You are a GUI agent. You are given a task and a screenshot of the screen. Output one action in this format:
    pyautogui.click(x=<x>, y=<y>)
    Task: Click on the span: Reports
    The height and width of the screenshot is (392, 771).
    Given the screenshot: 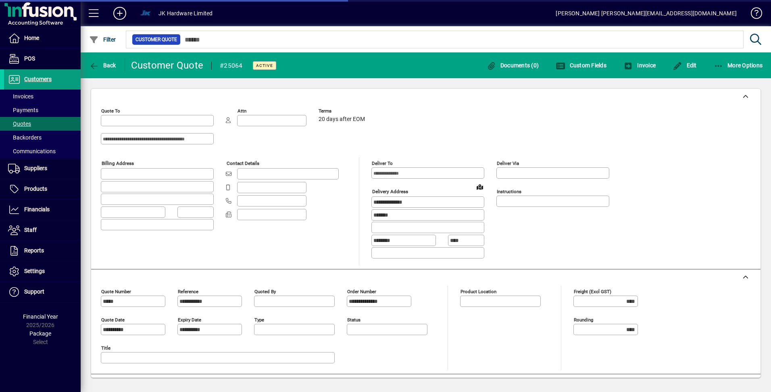 What is the action you would take?
    pyautogui.click(x=34, y=250)
    